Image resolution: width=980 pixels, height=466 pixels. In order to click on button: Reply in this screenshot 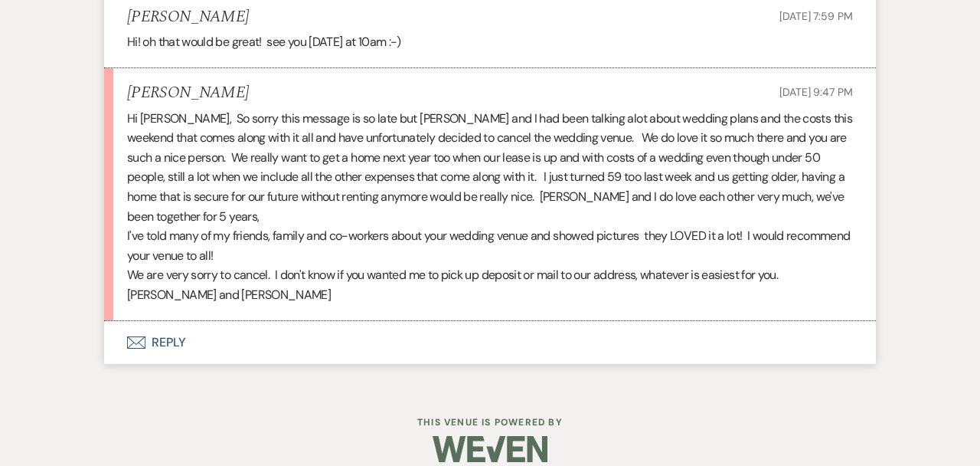, I will do `click(490, 343)`.